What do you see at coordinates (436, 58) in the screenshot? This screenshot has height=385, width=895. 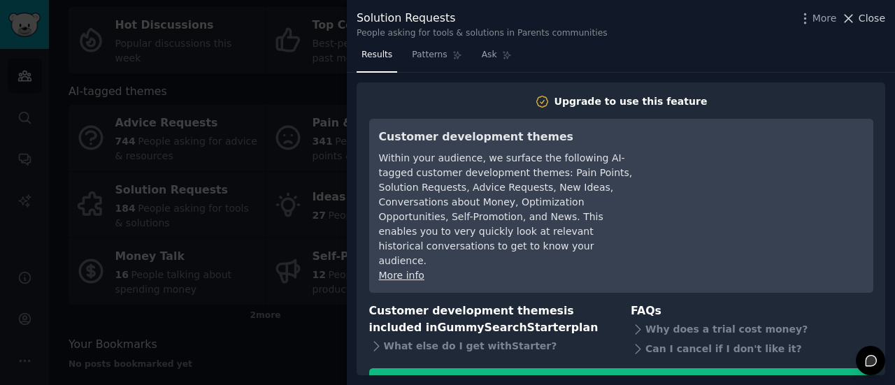 I see `a: Patterns` at bounding box center [436, 58].